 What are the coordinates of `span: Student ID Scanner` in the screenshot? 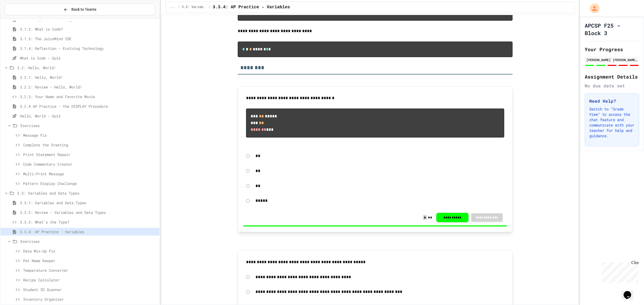 It's located at (90, 290).